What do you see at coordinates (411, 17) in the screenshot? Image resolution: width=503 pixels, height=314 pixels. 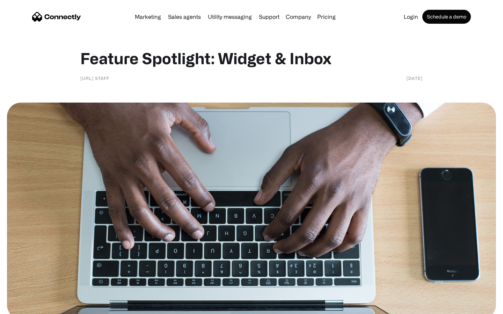 I see `a: Login` at bounding box center [411, 17].